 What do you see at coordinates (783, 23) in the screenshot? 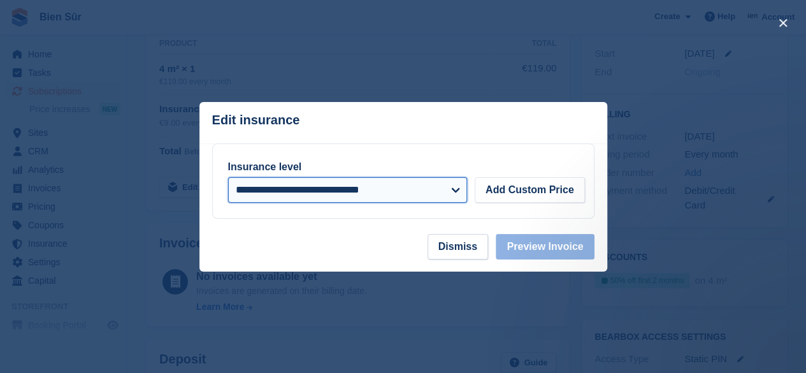
I see `button: close` at bounding box center [783, 23].